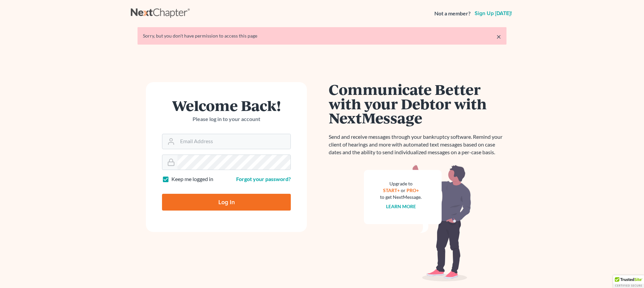 This screenshot has height=288, width=644. What do you see at coordinates (452, 14) in the screenshot?
I see `strong: Not a member?` at bounding box center [452, 14].